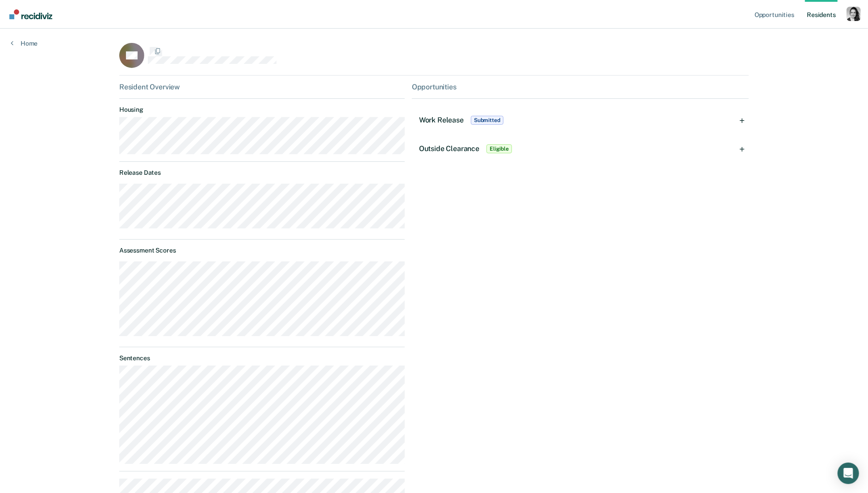 This screenshot has width=868, height=493. Describe the element at coordinates (262, 172) in the screenshot. I see `dt: Release Dates` at that location.